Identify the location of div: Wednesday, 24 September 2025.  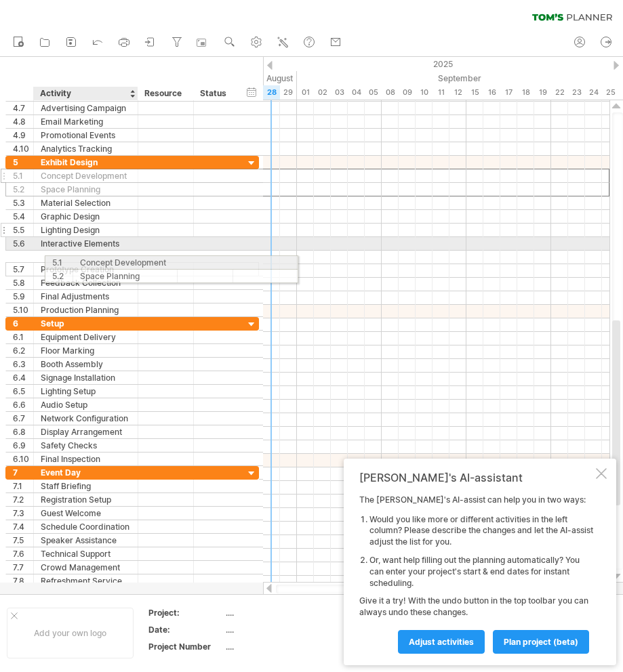
(593, 92).